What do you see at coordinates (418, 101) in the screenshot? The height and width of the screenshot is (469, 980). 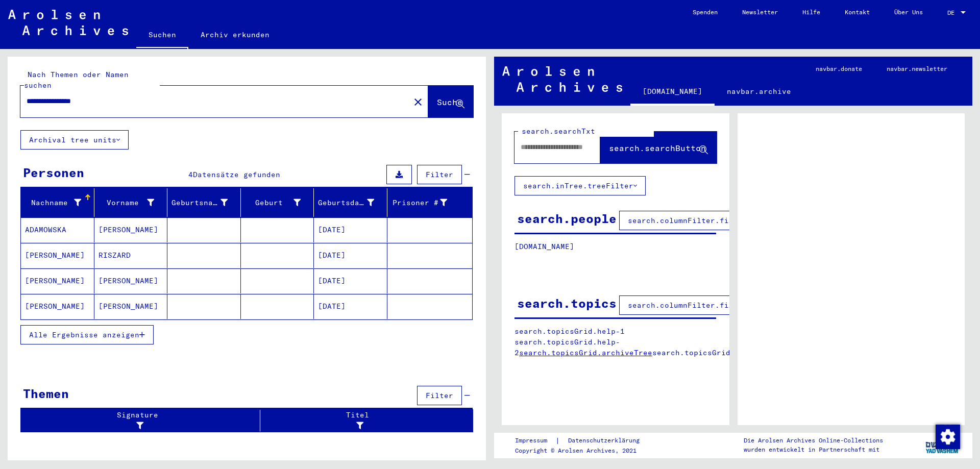 I see `button: Clear` at bounding box center [418, 101].